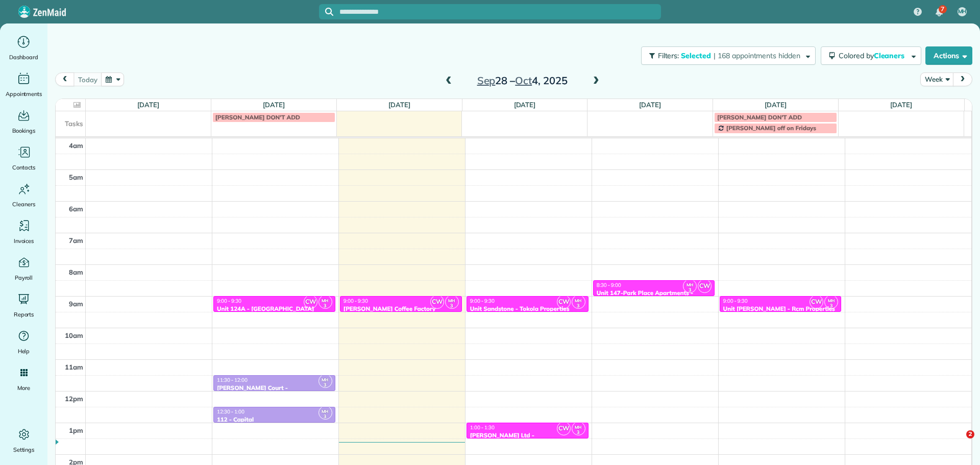  What do you see at coordinates (937, 79) in the screenshot?
I see `button: Week` at bounding box center [937, 79].